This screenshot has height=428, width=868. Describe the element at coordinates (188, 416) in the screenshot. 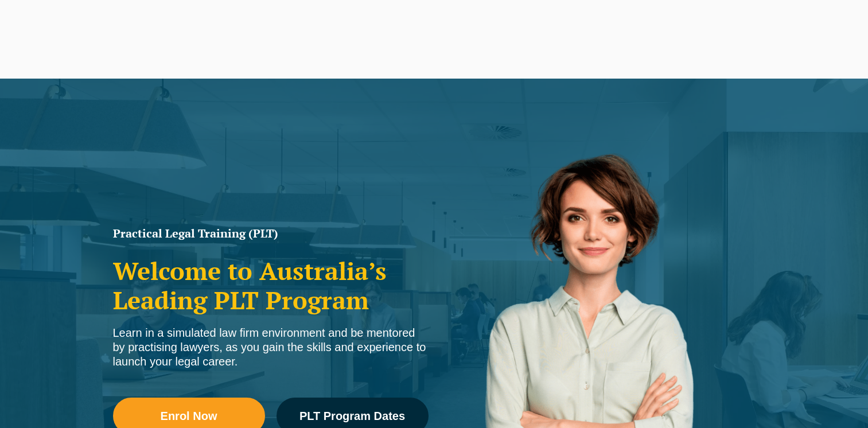

I see `span: Enrol Now` at that location.